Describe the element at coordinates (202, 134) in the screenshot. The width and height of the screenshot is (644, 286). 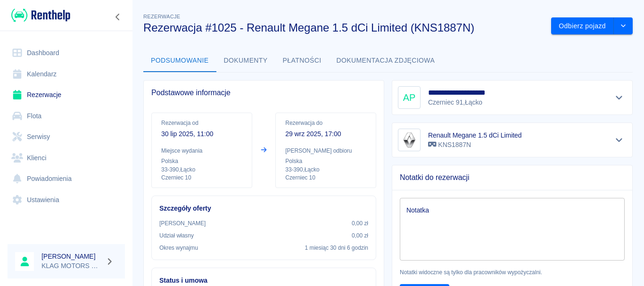
I see `p: 30 lip 2025, 11:00` at that location.